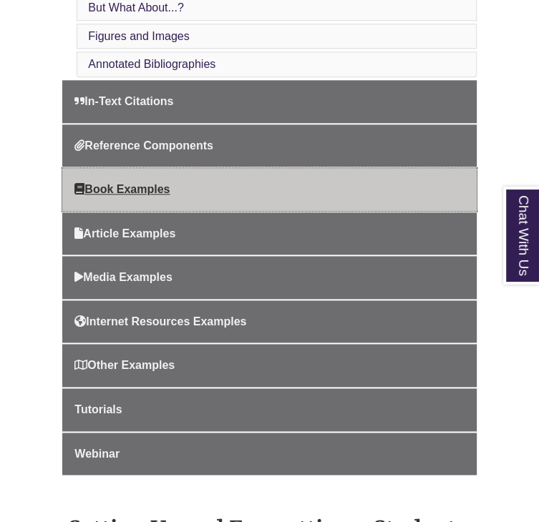  What do you see at coordinates (269, 234) in the screenshot?
I see `a: Article Examples` at bounding box center [269, 234].